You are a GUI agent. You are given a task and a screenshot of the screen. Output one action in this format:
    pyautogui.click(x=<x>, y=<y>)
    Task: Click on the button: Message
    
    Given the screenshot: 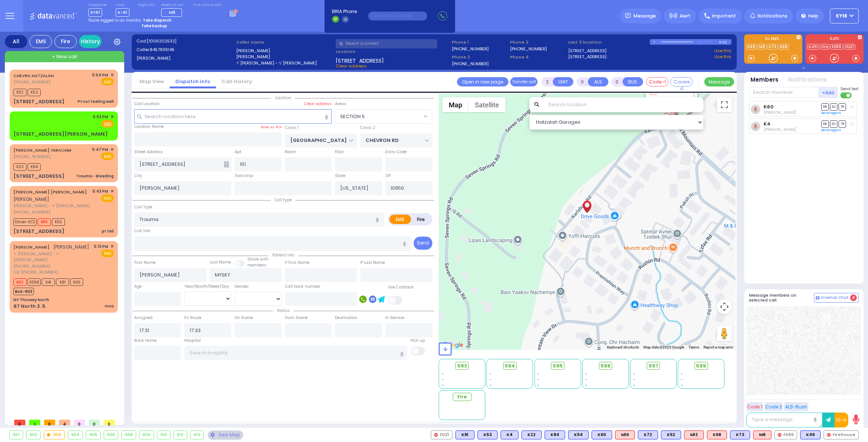 What is the action you would take?
    pyautogui.click(x=719, y=82)
    